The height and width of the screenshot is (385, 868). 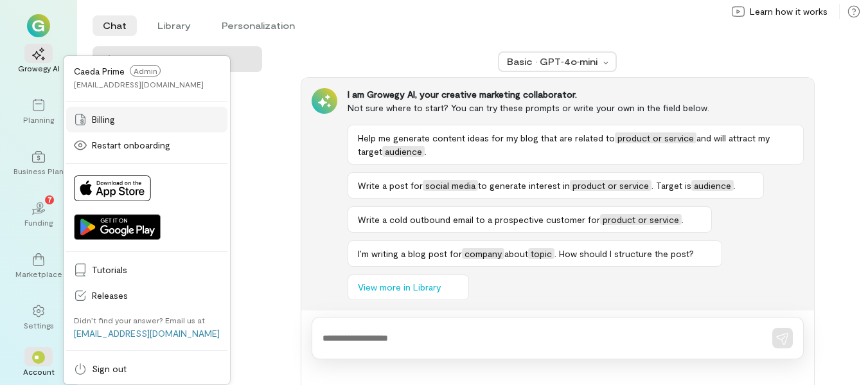 I want to click on button: View more in Library, so click(x=408, y=287).